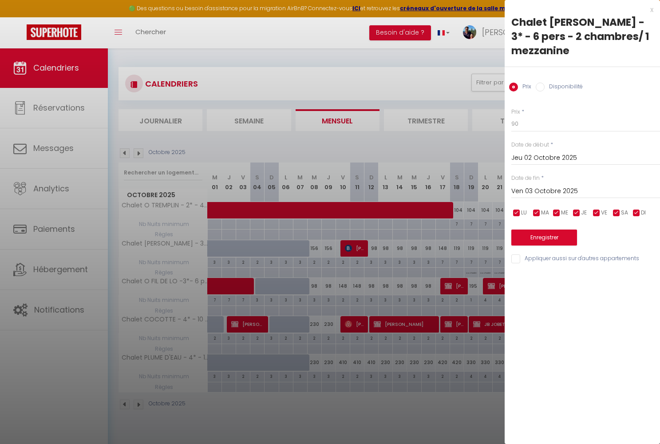  Describe the element at coordinates (525, 178) in the screenshot. I see `label: Date de fin` at that location.